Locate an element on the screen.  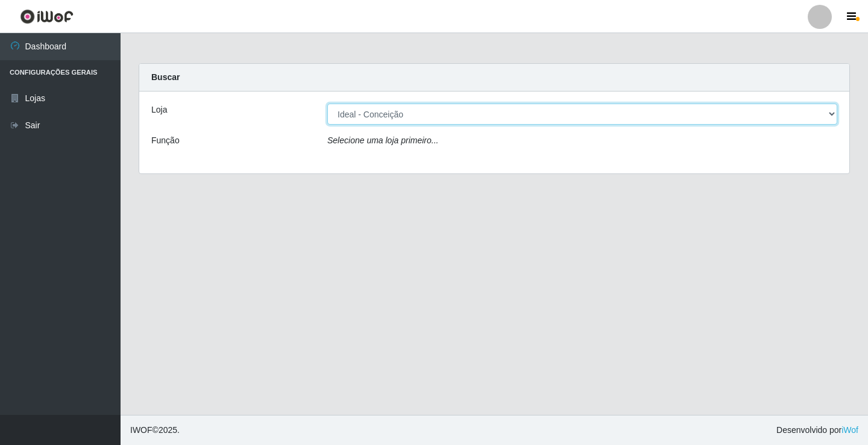
a: iWof is located at coordinates (850, 430).